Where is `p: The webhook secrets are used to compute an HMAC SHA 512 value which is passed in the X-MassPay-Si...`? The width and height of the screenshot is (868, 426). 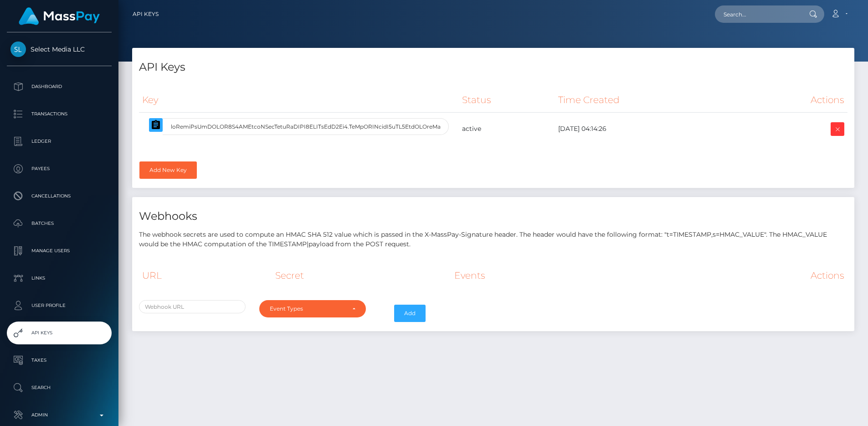 p: The webhook secrets are used to compute an HMAC SHA 512 value which is passed in the X-MassPay-Si... is located at coordinates (493, 239).